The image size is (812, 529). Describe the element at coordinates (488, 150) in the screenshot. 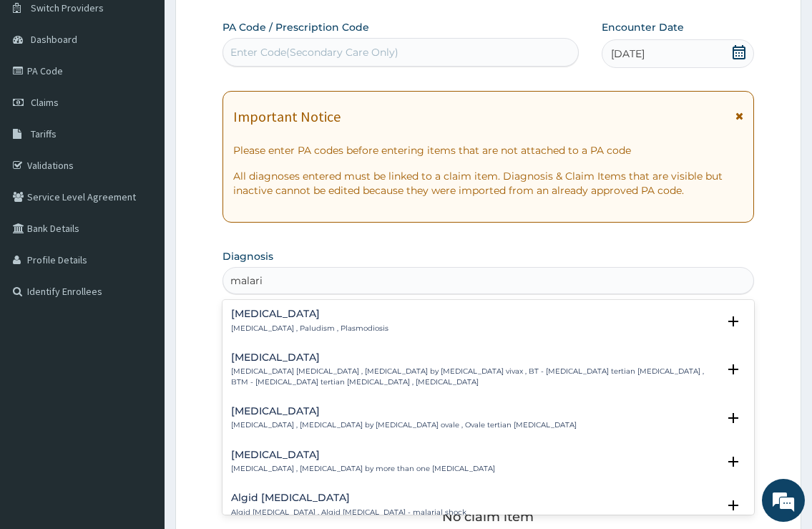

I see `p: Please enter PA codes before entering items that are not attached to a PA code` at that location.